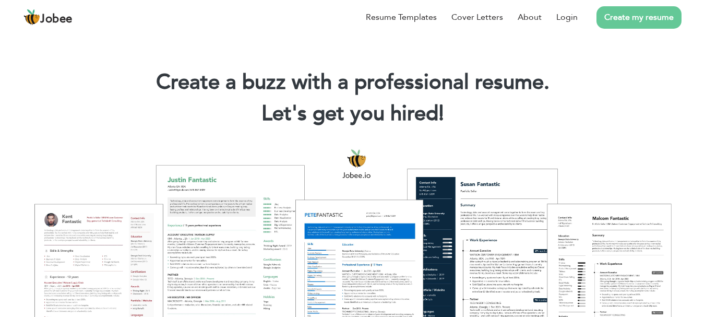 This screenshot has width=705, height=317. What do you see at coordinates (639, 17) in the screenshot?
I see `a: Create my resume` at bounding box center [639, 17].